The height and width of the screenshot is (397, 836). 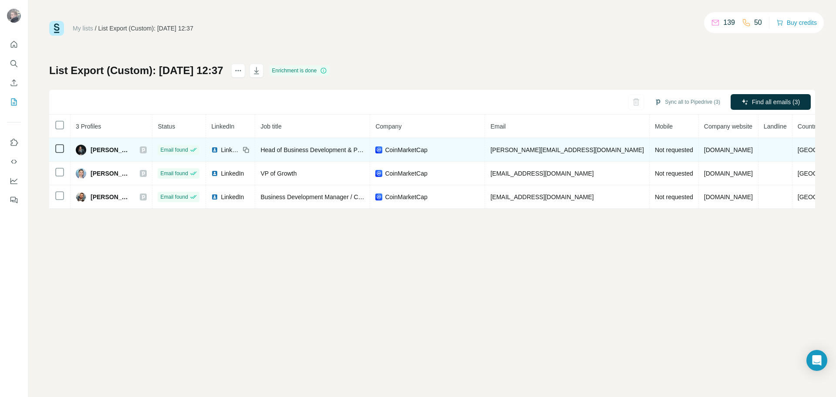 What do you see at coordinates (14, 44) in the screenshot?
I see `button: Quick start` at bounding box center [14, 44].